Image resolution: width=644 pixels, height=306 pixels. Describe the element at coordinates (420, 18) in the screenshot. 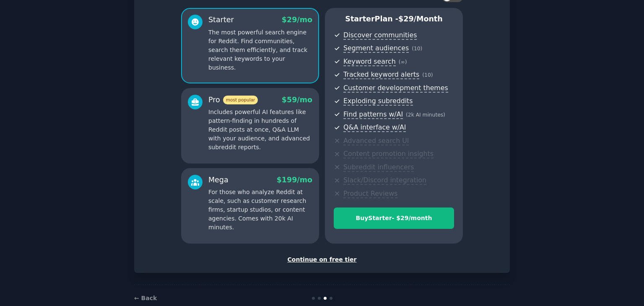

I see `span: $ 29 /month` at that location.